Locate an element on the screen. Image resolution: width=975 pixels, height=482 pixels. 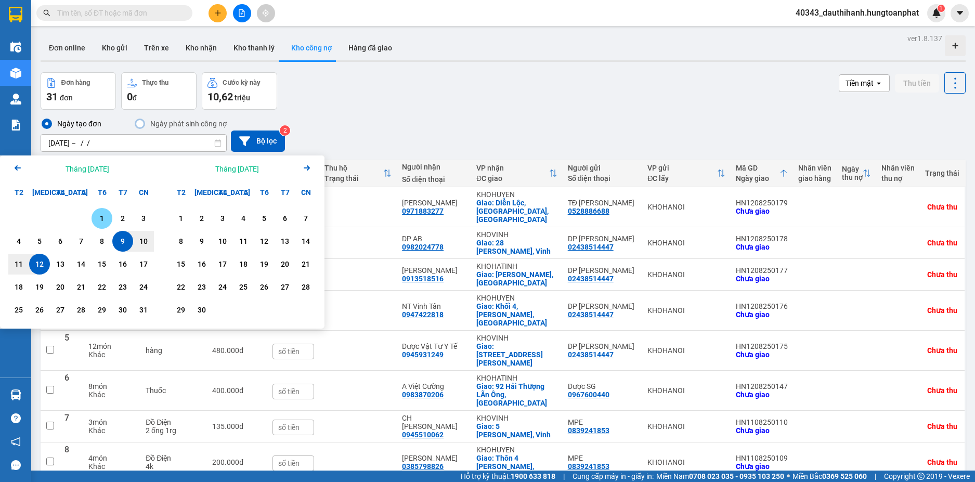
div: Choose Thứ Bảy, tháng 09 20 2025. It's available. is located at coordinates (285, 264).